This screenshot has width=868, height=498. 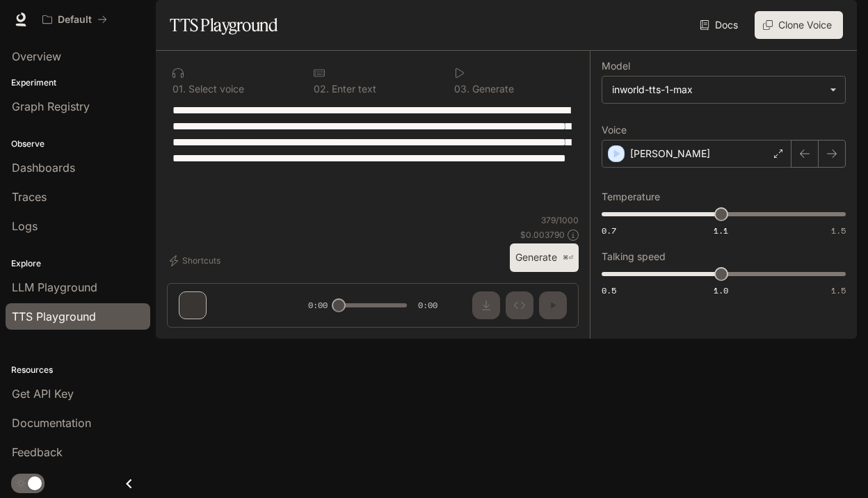 I want to click on p: Model, so click(x=616, y=66).